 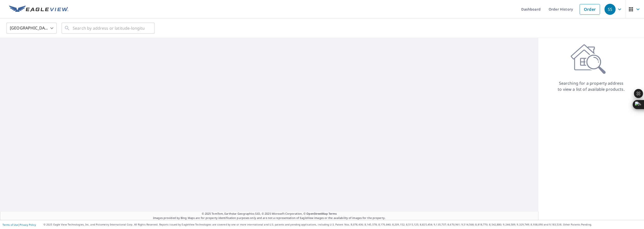 What do you see at coordinates (28, 225) in the screenshot?
I see `a: Privacy Policy` at bounding box center [28, 225].